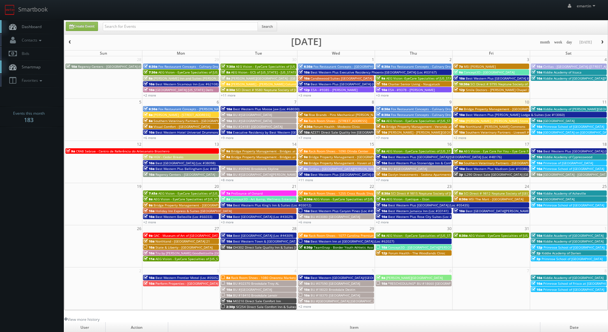  What do you see at coordinates (266, 109) in the screenshot?
I see `span: Best Western Plus Moose Jaw (Loc #68030)` at bounding box center [266, 109].